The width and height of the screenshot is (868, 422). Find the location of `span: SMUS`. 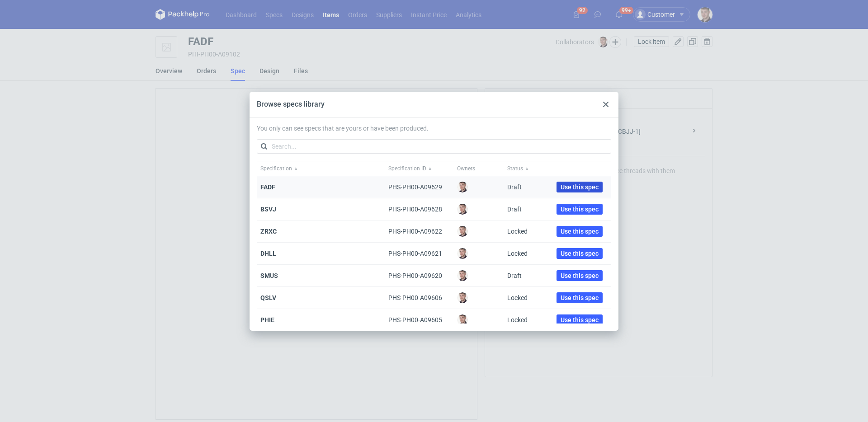

span: SMUS is located at coordinates (269, 276).